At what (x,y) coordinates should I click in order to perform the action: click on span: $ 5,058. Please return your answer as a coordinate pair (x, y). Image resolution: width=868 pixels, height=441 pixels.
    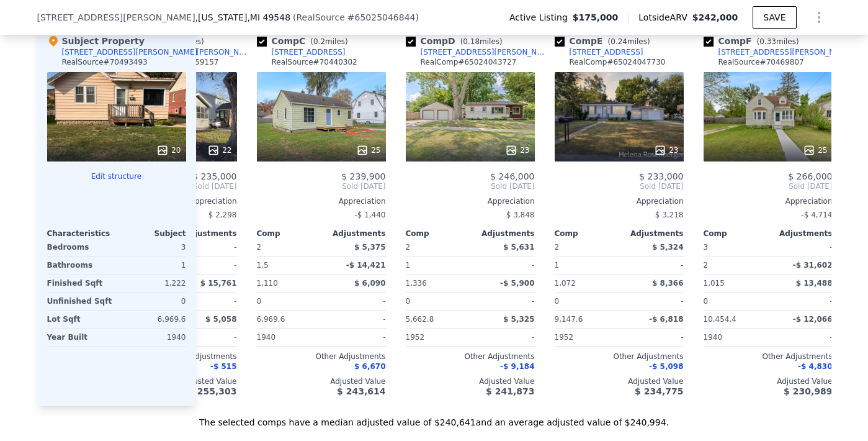
    Looking at the image, I should click on (221, 319).